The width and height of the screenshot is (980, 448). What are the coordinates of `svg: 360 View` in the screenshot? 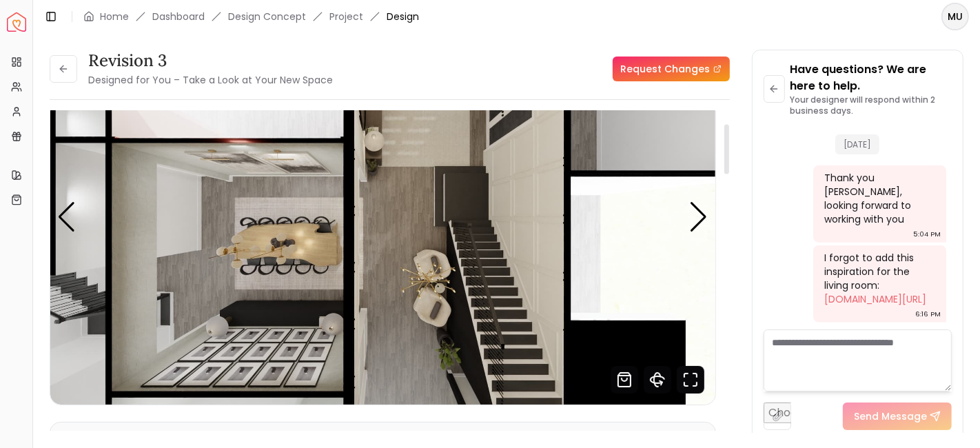 It's located at (658, 380).